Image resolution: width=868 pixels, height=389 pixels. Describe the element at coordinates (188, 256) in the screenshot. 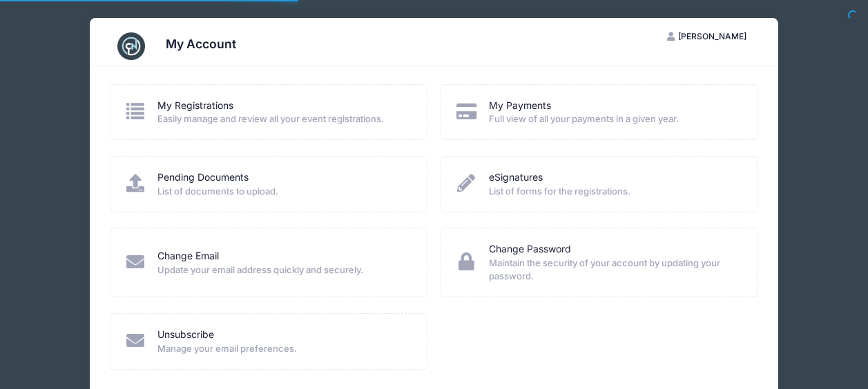

I see `a: Change Email` at that location.